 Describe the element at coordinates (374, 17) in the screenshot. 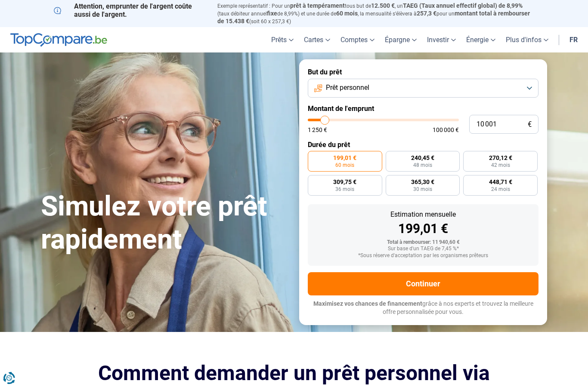

I see `span: montant total à rembourser de 15.438 €` at that location.